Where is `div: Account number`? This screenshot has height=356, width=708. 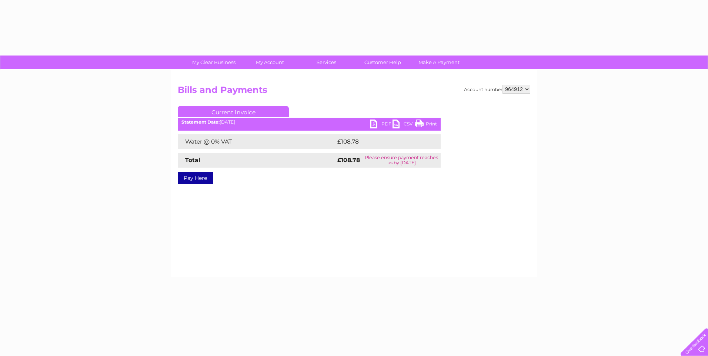 div: Account number is located at coordinates (497, 89).